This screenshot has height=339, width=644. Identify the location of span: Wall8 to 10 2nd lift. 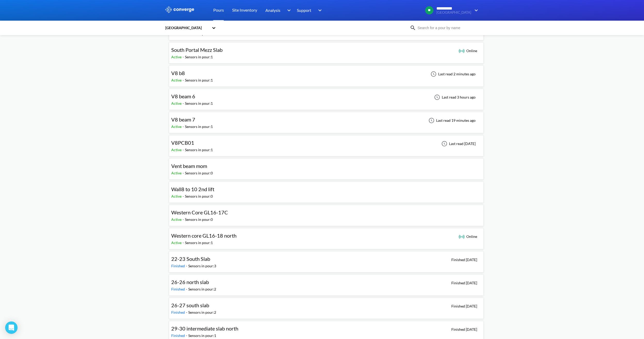
(193, 189).